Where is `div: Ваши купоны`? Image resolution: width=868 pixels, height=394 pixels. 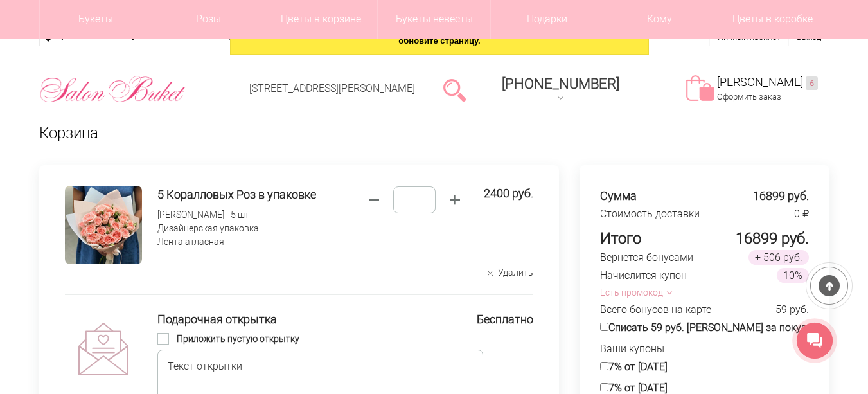 div: Ваши купоны is located at coordinates (632, 349).